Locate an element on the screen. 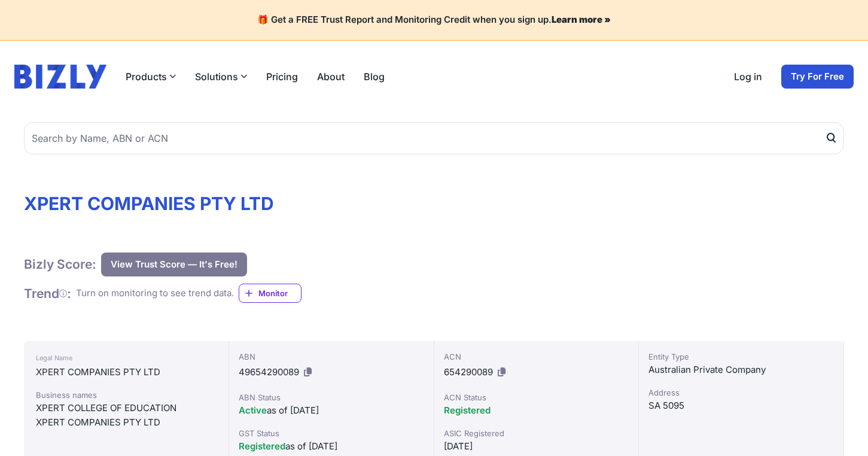 The height and width of the screenshot is (456, 868). a: Pricing is located at coordinates (282, 77).